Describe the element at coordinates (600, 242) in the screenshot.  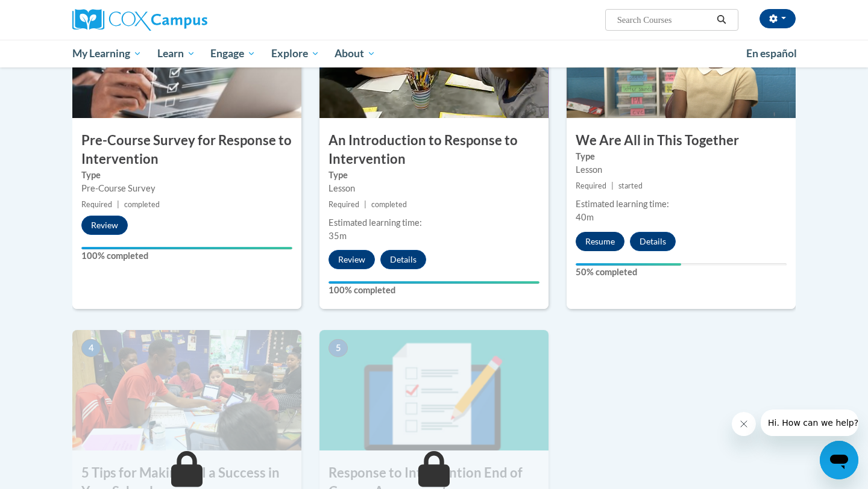
I see `button: Resume` at that location.